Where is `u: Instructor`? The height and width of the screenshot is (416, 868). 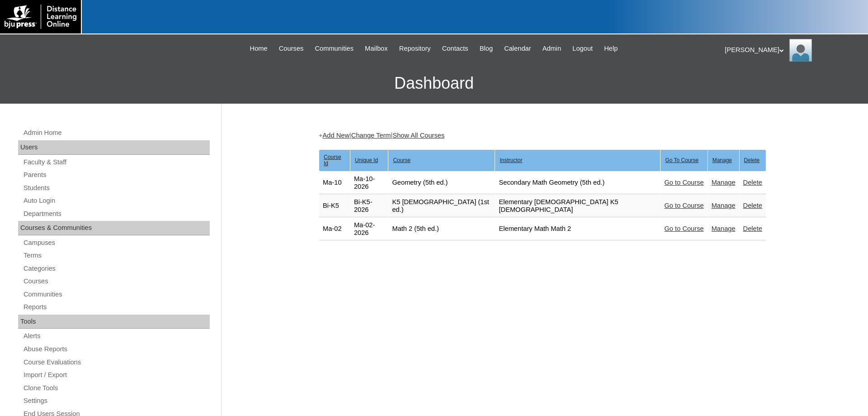 u: Instructor is located at coordinates (511, 160).